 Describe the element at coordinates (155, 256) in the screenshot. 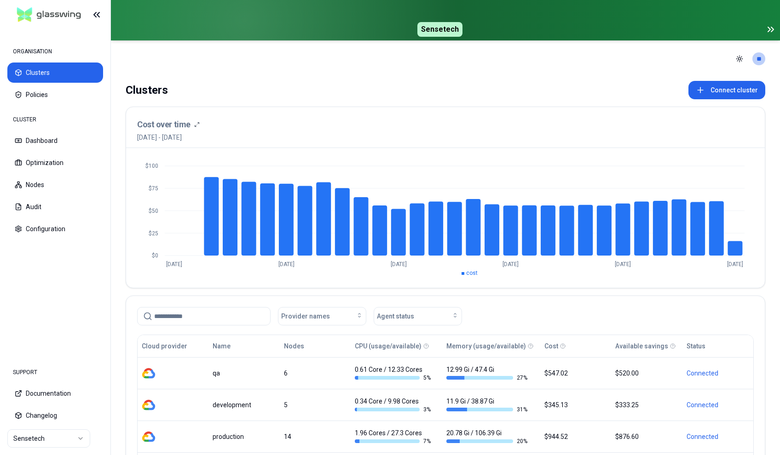

I see `tspan: $0` at that location.